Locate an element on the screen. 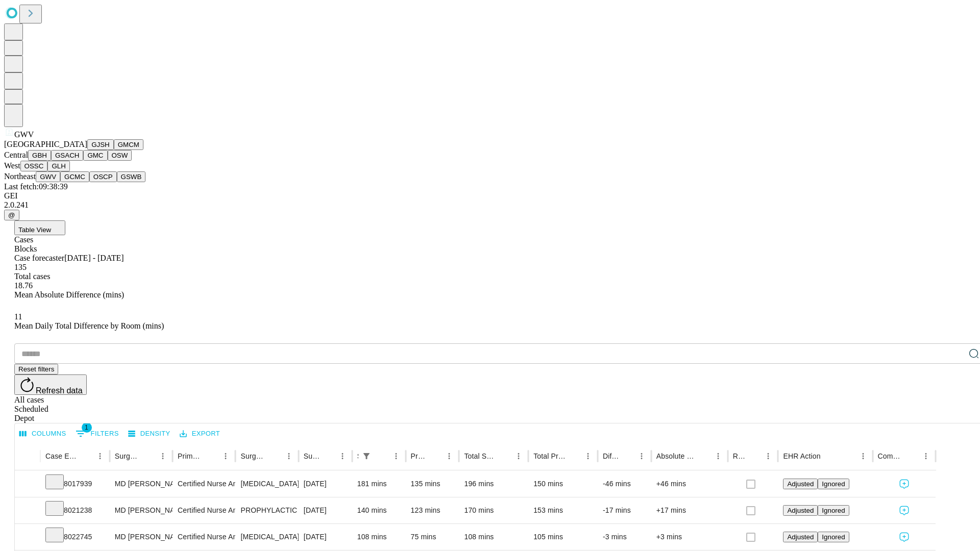 This screenshot has width=980, height=551. span: Table View is located at coordinates (35, 230).